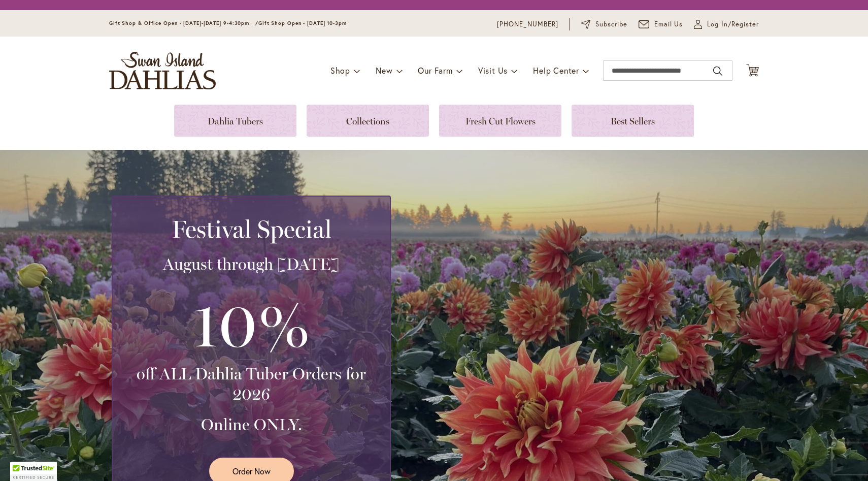  I want to click on a: Log In/Register, so click(726, 24).